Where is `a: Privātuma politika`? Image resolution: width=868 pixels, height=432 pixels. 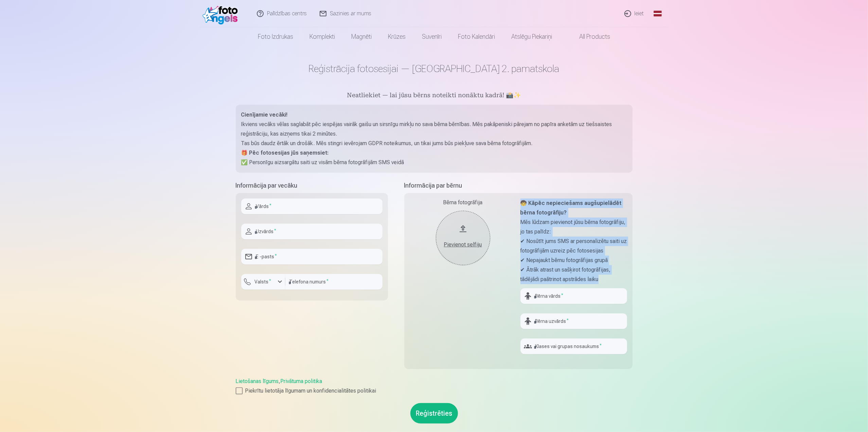 a: Privātuma politika is located at coordinates (302, 381).